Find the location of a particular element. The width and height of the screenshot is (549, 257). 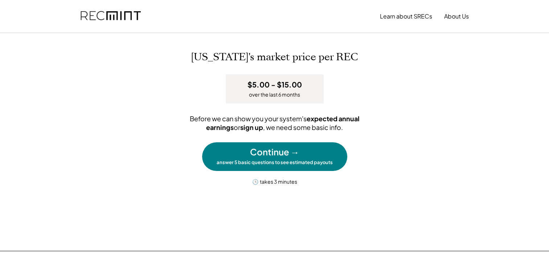

div: Continue → is located at coordinates (275, 152).